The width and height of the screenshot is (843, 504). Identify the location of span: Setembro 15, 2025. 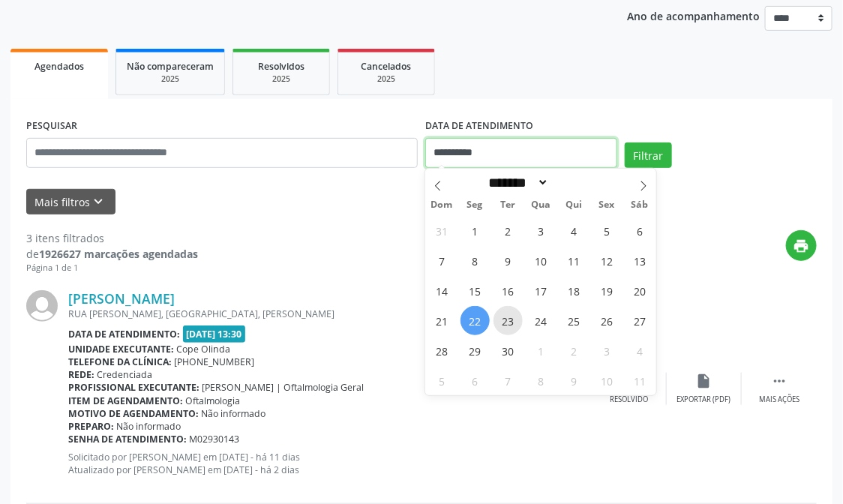
(475, 290).